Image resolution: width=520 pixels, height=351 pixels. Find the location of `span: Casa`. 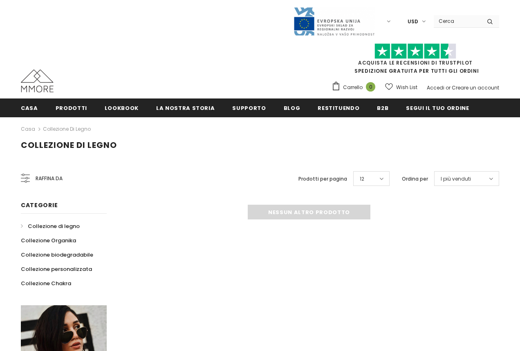

span: Casa is located at coordinates (29, 108).